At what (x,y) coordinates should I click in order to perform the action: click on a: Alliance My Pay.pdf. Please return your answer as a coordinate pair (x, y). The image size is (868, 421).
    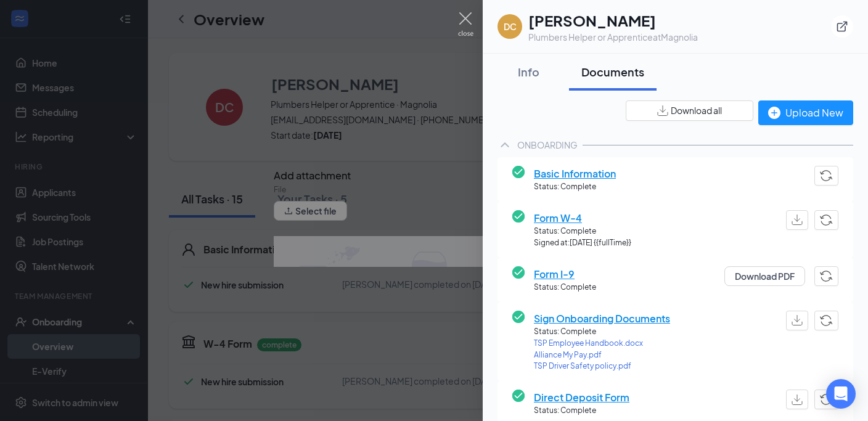
    Looking at the image, I should click on (602, 355).